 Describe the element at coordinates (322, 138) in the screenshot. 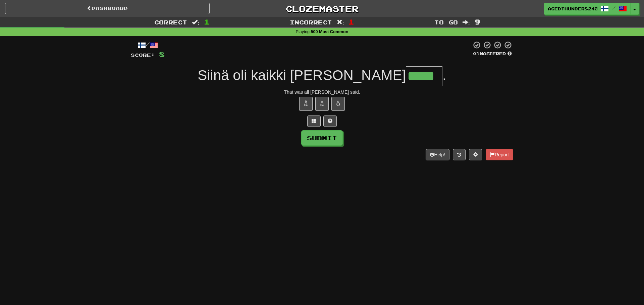

I see `button: Submit` at that location.